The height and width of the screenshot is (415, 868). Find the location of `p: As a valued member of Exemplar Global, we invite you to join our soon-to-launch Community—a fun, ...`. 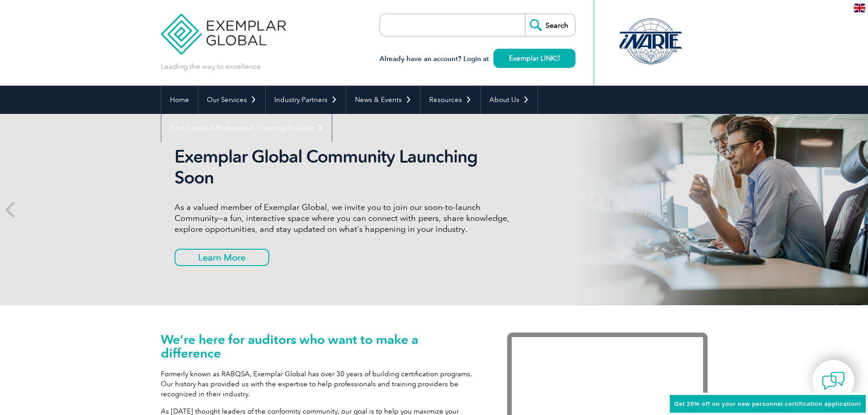

p: As a valued member of Exemplar Global, we invite you to join our soon-to-launch Community—a fun, ... is located at coordinates (345, 218).